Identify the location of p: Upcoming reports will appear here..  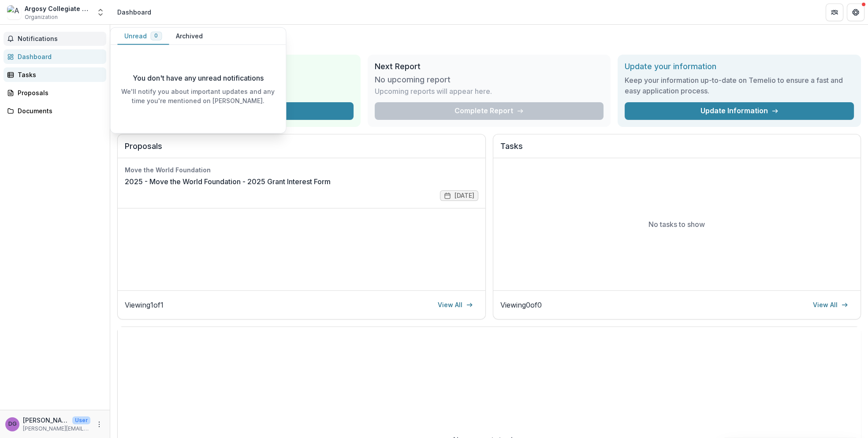
(433, 91).